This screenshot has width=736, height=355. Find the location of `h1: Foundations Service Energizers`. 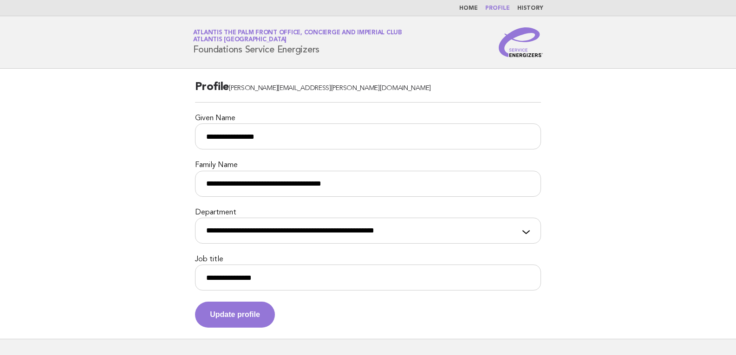

h1: Foundations Service Energizers is located at coordinates (297, 42).